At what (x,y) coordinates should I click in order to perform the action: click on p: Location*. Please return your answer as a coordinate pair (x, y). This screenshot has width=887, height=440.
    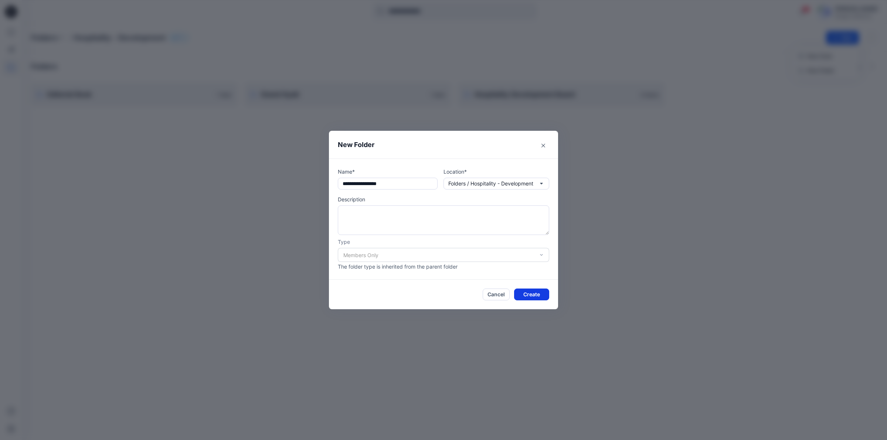
    Looking at the image, I should click on (496, 171).